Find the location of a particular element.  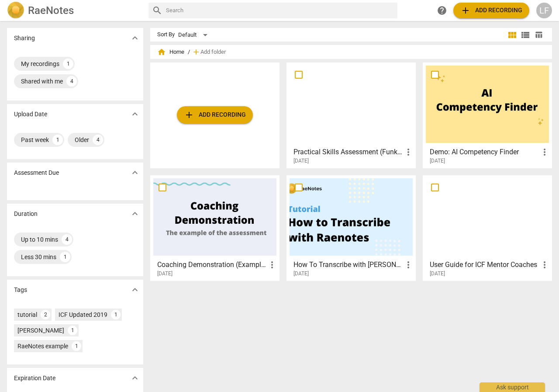

span: view_list is located at coordinates (526, 35).